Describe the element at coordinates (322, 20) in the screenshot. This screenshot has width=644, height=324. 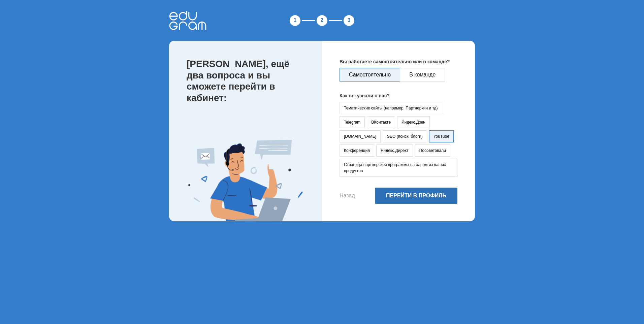
I see `div: 2` at that location.